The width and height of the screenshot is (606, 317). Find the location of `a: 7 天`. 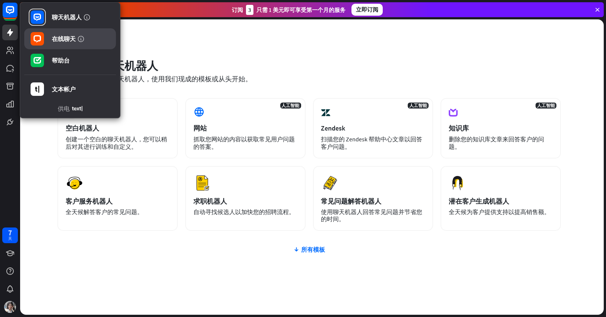

a: 7 天 is located at coordinates (10, 235).